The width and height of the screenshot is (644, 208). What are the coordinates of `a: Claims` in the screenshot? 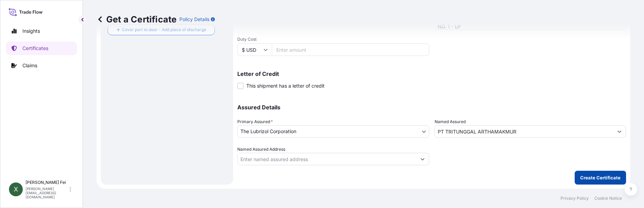 It's located at (42, 66).